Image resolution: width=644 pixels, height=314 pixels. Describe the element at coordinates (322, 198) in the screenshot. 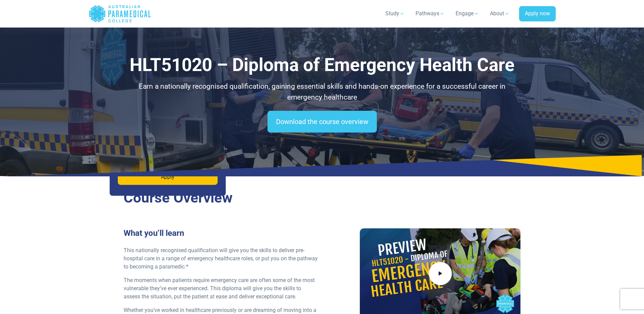

I see `h2: Course Overview` at that location.